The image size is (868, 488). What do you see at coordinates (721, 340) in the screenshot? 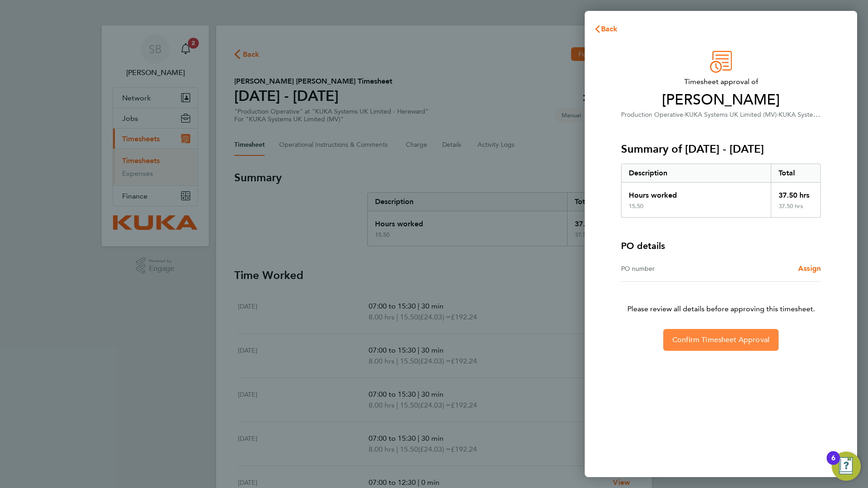
I see `button: Confirm Timesheet Approval` at bounding box center [721, 340].